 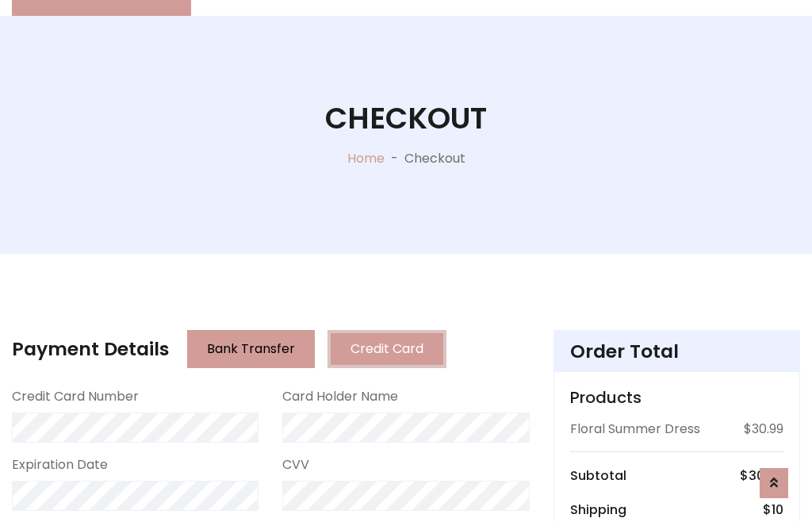 What do you see at coordinates (365, 158) in the screenshot?
I see `a: Home` at bounding box center [365, 158].